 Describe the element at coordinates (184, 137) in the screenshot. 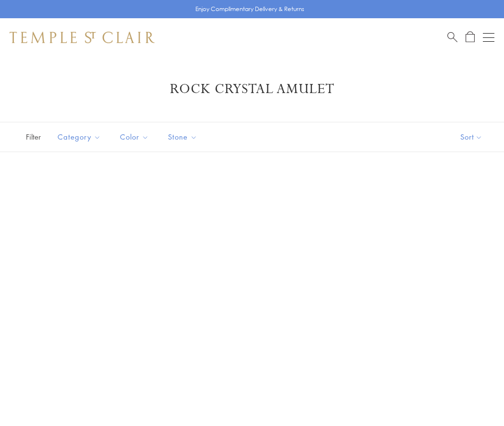

I see `span: Stone` at that location.